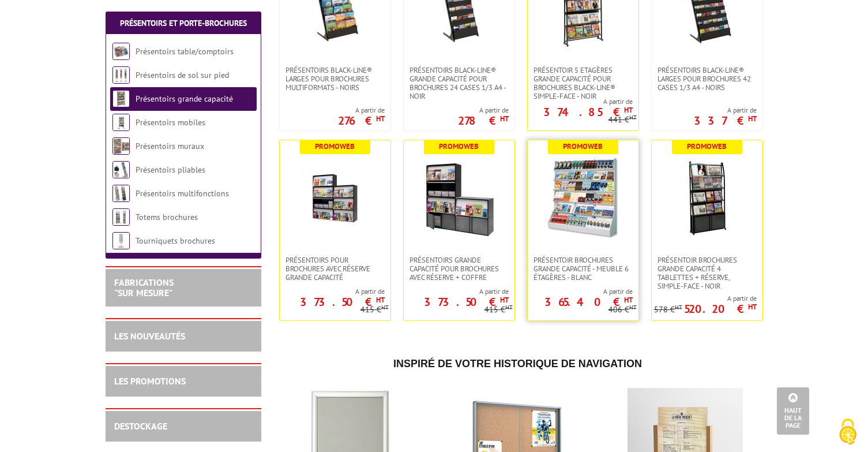  I want to click on a: Présentoirs Black-Line® larges pour brochures multiformats - Noirs, so click(335, 78).